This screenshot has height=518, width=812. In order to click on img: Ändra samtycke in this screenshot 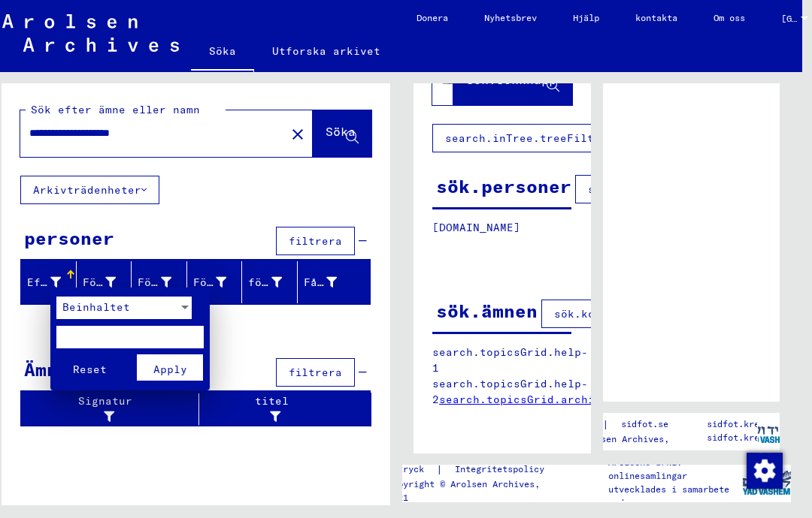, I will do `click(764, 471)`.